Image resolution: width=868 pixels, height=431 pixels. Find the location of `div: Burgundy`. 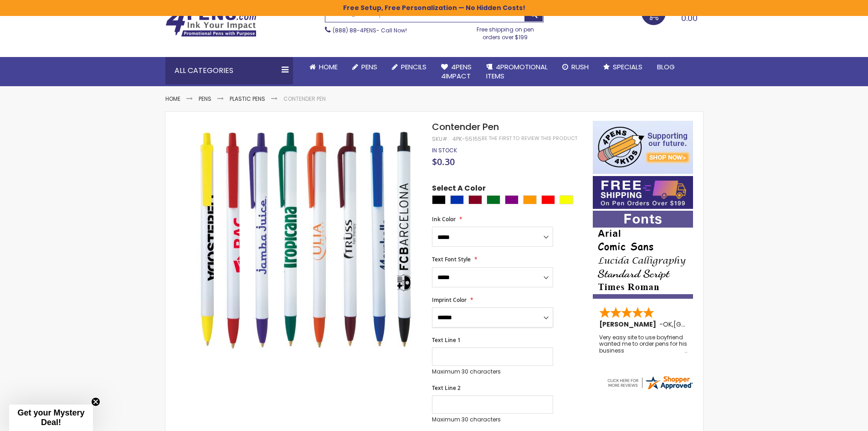

div: Burgundy is located at coordinates (476, 200).